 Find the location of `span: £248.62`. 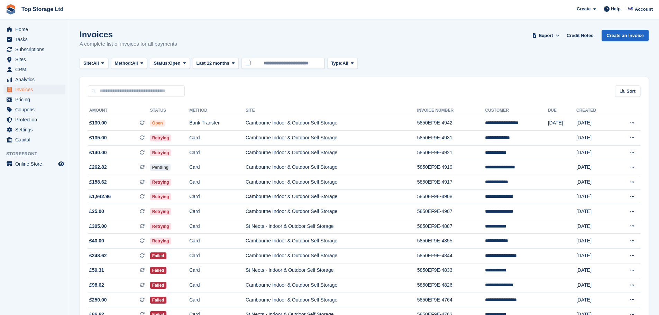

span: £248.62 is located at coordinates (98, 255).